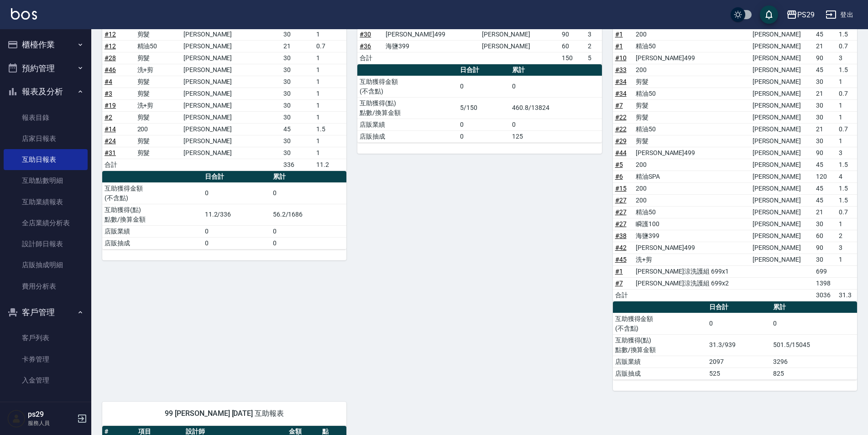 This screenshot has height=435, width=868. Describe the element at coordinates (46, 312) in the screenshot. I see `button: 客戶管理` at that location.